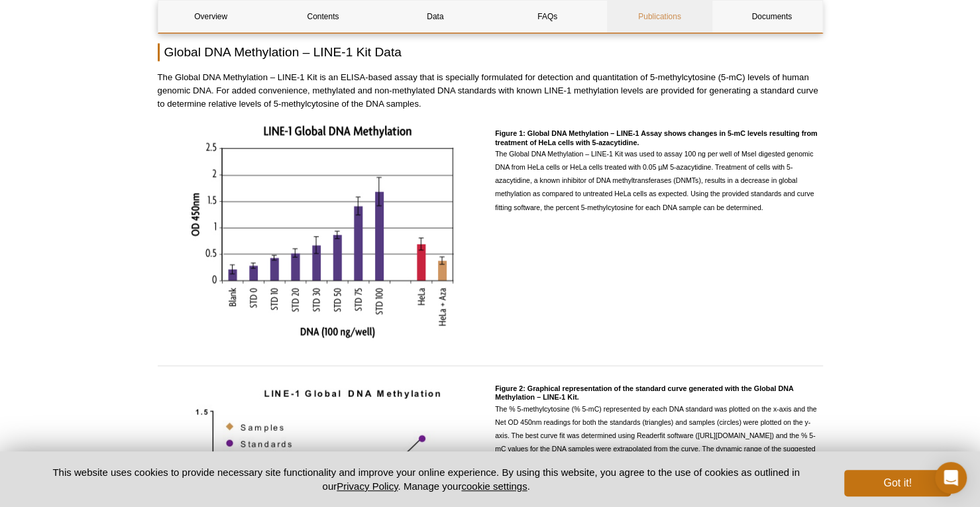  Describe the element at coordinates (951, 478) in the screenshot. I see `div: Open Intercom Messenger` at that location.